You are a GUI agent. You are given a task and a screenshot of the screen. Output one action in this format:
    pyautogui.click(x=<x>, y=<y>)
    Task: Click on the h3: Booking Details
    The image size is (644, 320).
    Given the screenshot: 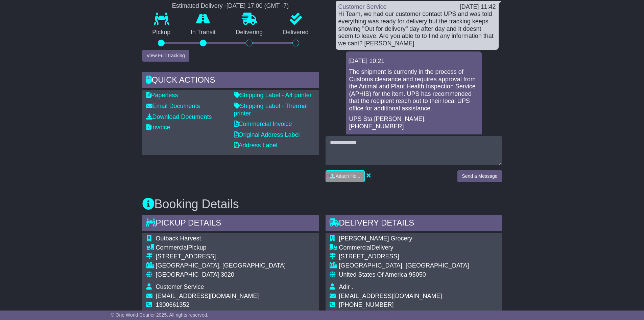 What is the action you would take?
    pyautogui.click(x=322, y=204)
    